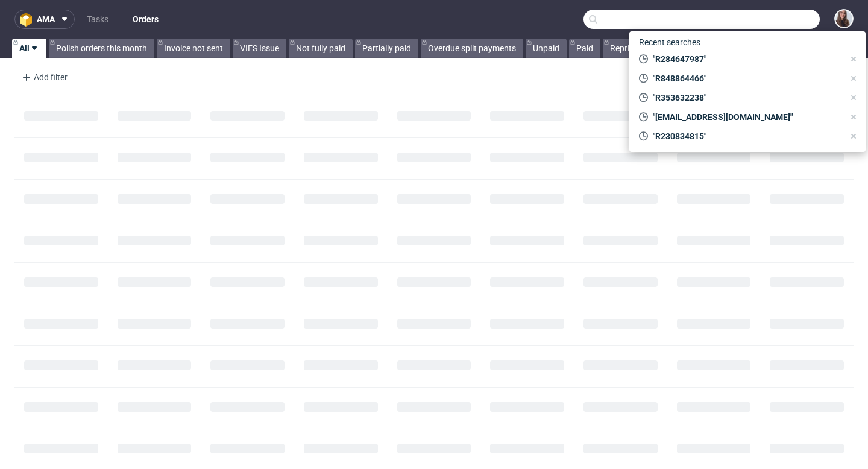 The width and height of the screenshot is (868, 469). I want to click on a: Partially paid, so click(386, 49).